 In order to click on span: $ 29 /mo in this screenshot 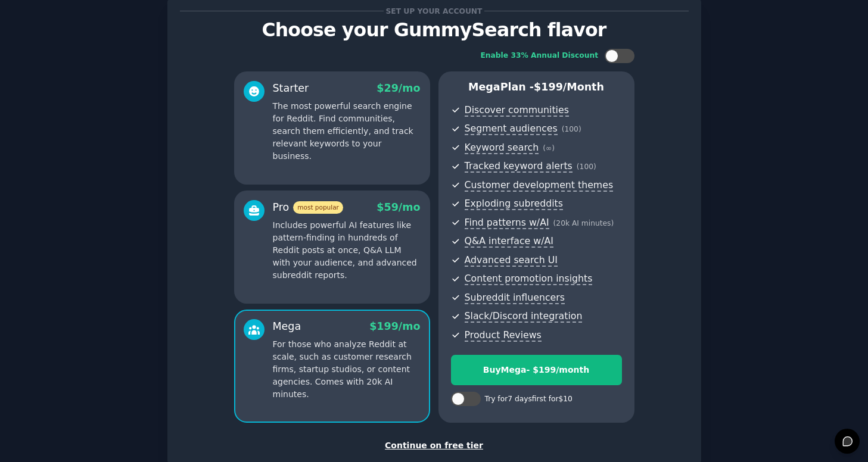, I will do `click(398, 88)`.